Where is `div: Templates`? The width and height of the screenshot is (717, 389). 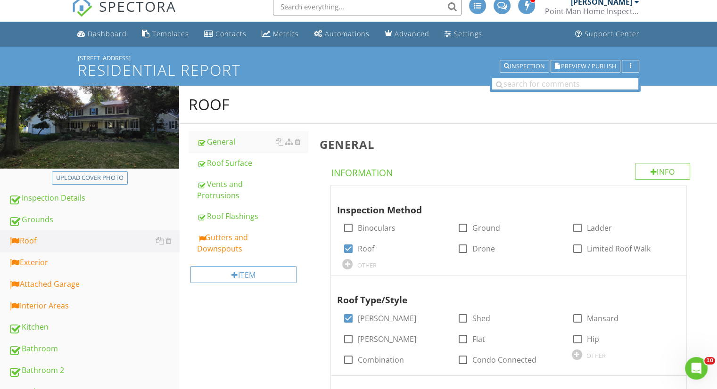
div: Templates is located at coordinates (171, 33).